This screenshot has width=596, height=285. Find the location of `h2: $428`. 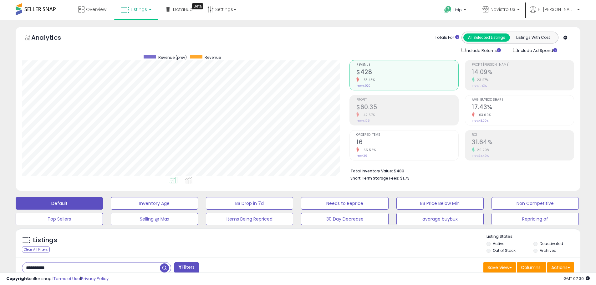

h2: $428 is located at coordinates (407, 73).